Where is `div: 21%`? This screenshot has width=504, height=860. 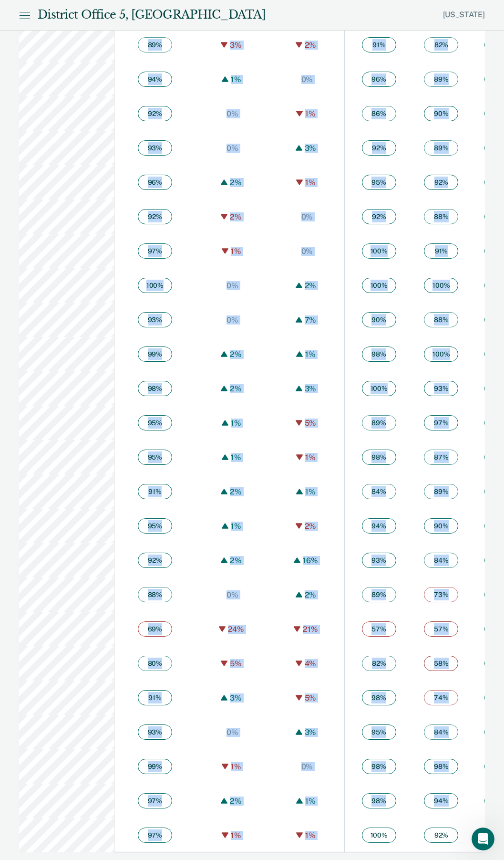
div: 21% is located at coordinates (310, 629).